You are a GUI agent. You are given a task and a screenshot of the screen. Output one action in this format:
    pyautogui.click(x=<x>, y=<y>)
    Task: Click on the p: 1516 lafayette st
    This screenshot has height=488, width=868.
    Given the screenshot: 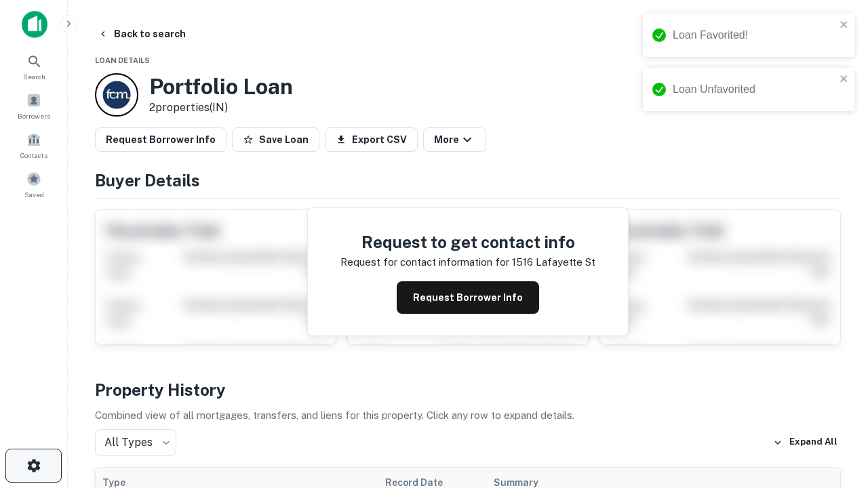 What is the action you would take?
    pyautogui.click(x=554, y=263)
    